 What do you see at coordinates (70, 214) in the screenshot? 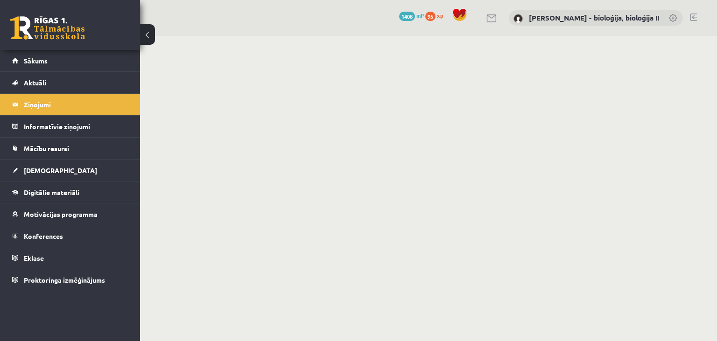
I see `a: Motivācijas programma` at bounding box center [70, 214].